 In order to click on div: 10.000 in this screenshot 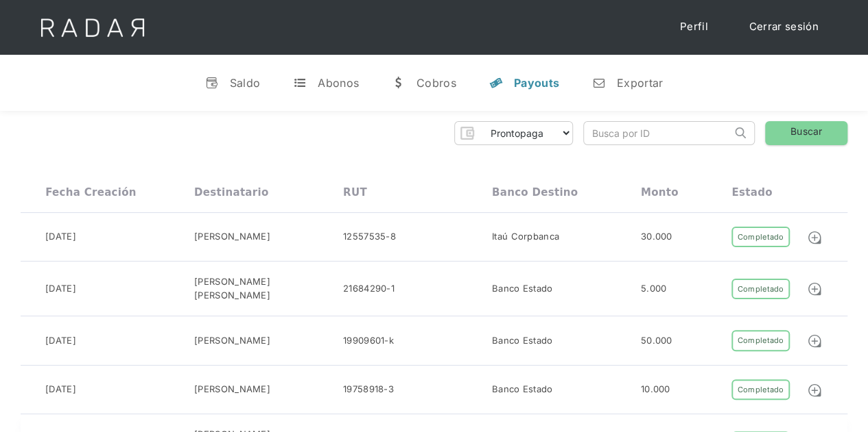, I will do `click(655, 390)`.